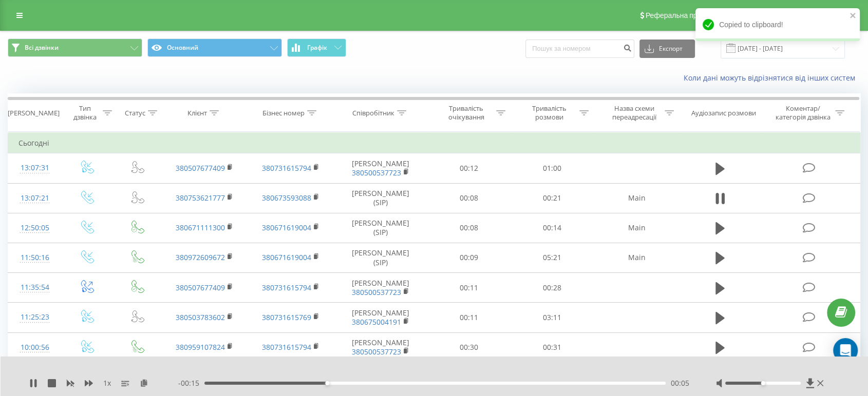 Image resolution: width=868 pixels, height=396 pixels. I want to click on span: - 00:15, so click(191, 383).